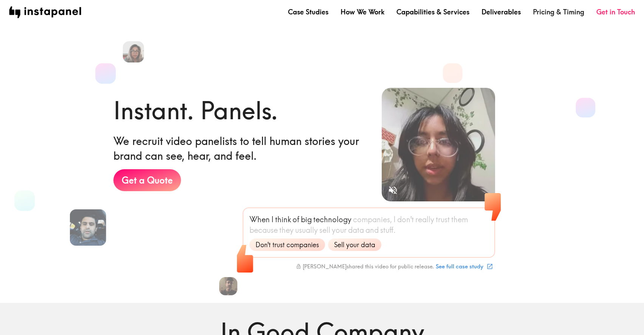 The width and height of the screenshot is (644, 335). Describe the element at coordinates (308, 12) in the screenshot. I see `a: Case Studies` at that location.